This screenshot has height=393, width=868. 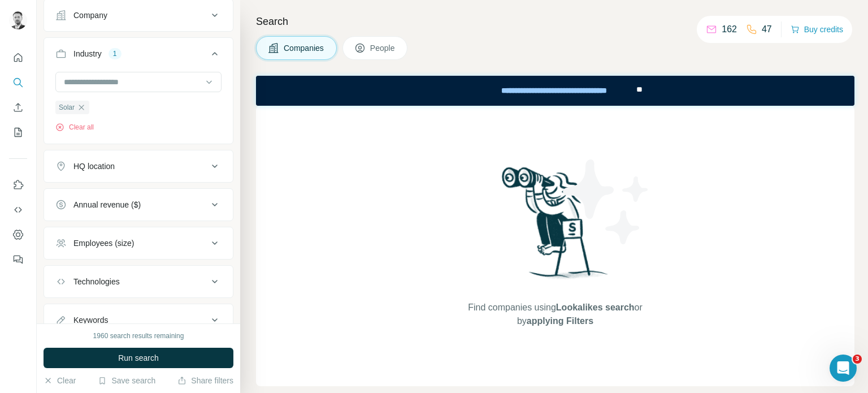 What do you see at coordinates (595, 307) in the screenshot?
I see `span: Lookalikes search` at bounding box center [595, 307].